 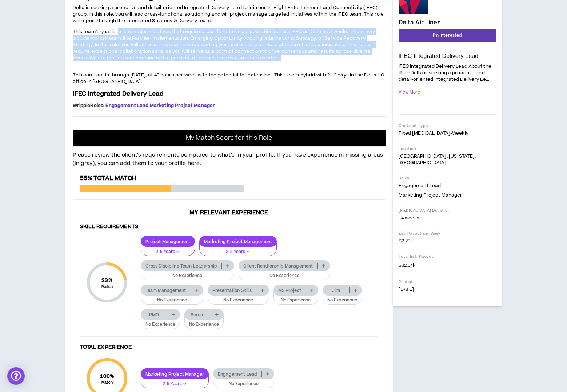 I want to click on span: IFEC Integrated Delivery Lead, so click(x=118, y=94).